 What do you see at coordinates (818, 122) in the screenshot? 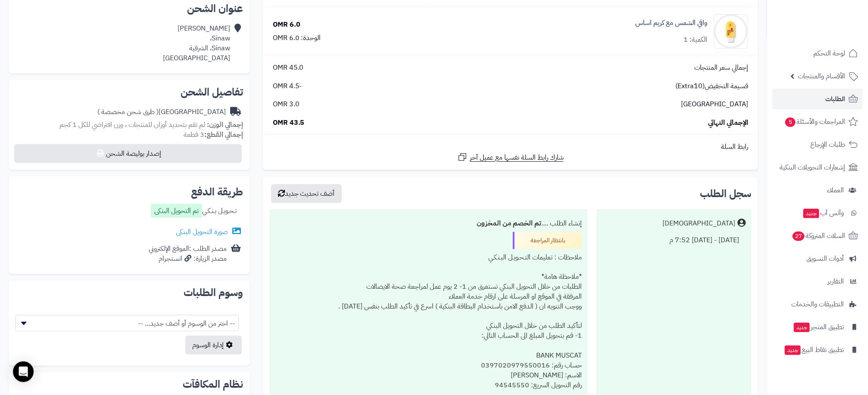
I see `a: المراجعات والأسئلة5` at bounding box center [818, 122].